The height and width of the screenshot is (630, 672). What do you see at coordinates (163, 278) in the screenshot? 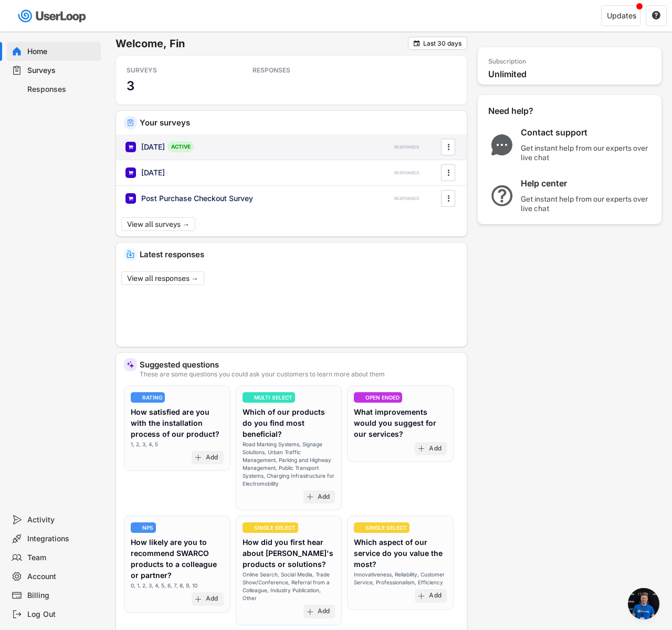
I see `button: View all responses →` at bounding box center [163, 278].